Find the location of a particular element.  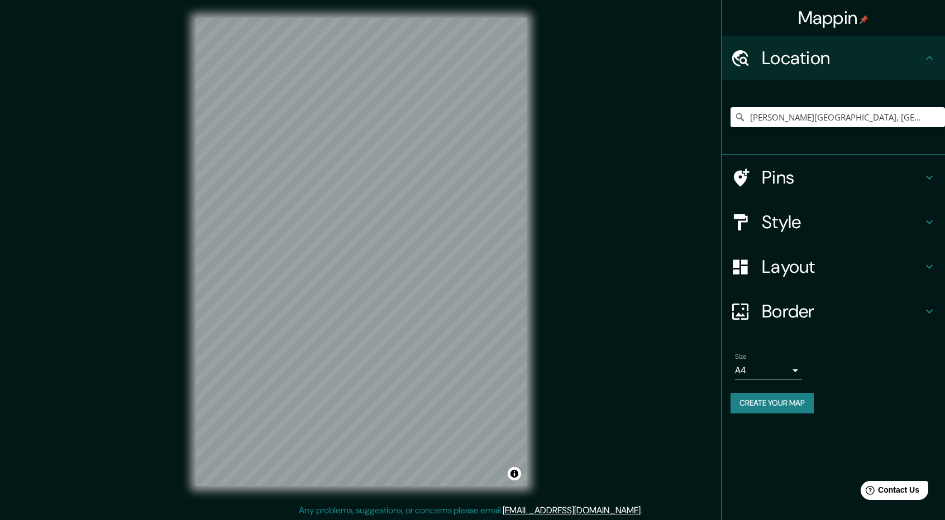

h4: Style is located at coordinates (842, 222).